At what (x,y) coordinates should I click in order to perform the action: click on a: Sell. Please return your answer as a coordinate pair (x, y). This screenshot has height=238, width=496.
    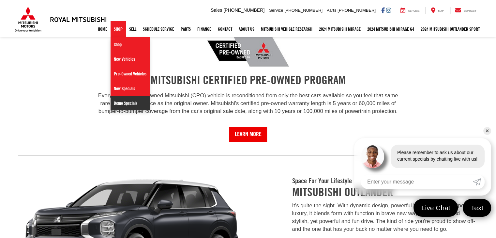
    Looking at the image, I should click on (133, 29).